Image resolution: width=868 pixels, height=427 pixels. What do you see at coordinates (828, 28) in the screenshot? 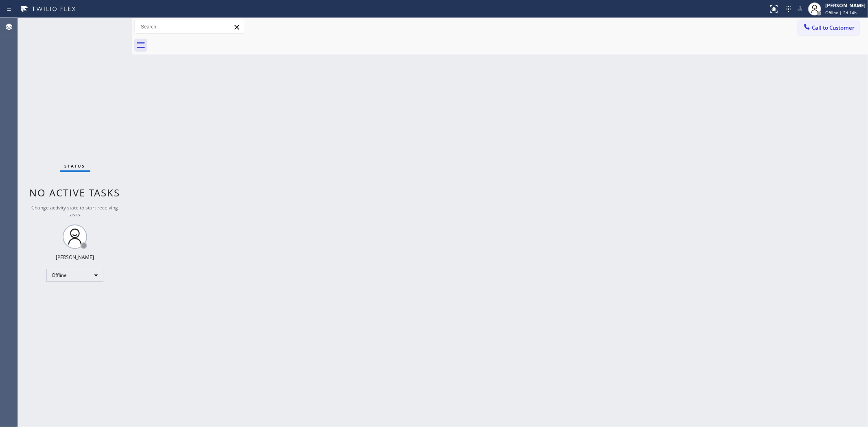
I see `button: Call to Customer` at bounding box center [828, 28].